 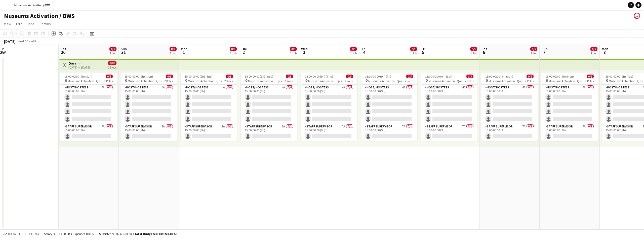 I want to click on span: Jobs, so click(x=31, y=24).